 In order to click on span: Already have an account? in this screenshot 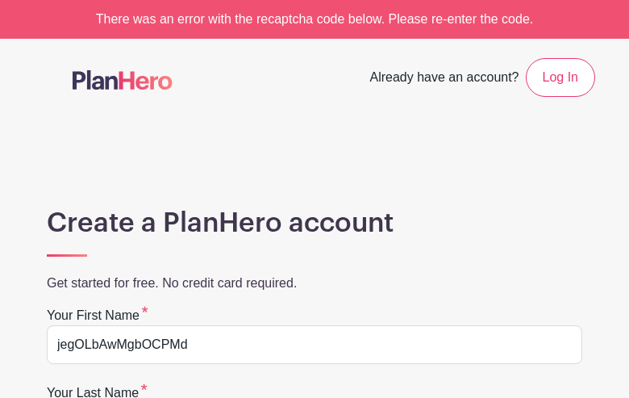, I will do `click(445, 79)`.